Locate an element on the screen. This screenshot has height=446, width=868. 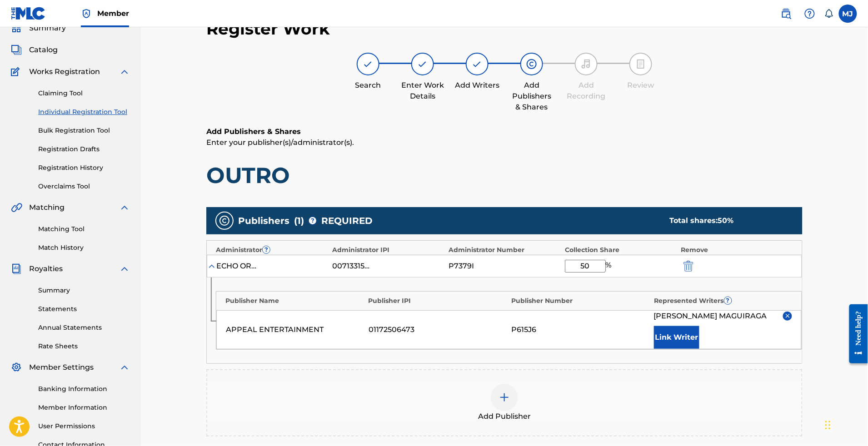
a: Rate Sheets is located at coordinates (84, 346).